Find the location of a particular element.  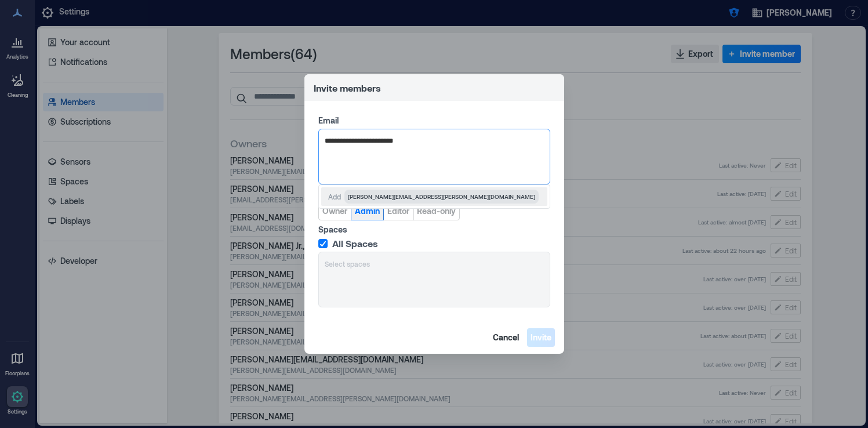

button: Invite is located at coordinates (541, 338).